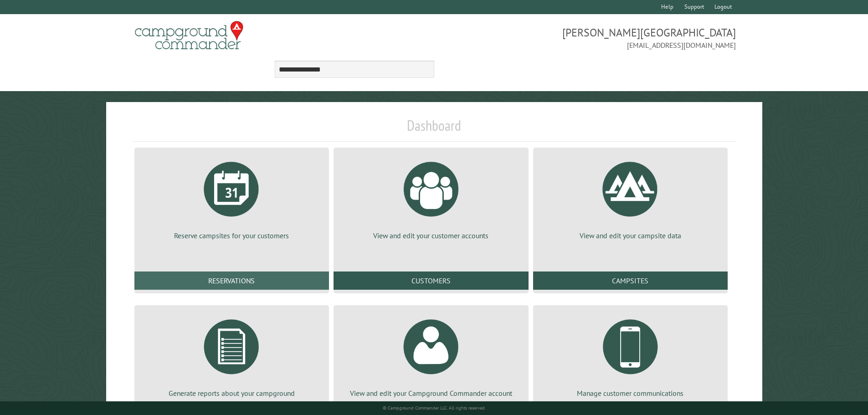  I want to click on h1: Dashboard, so click(434, 129).